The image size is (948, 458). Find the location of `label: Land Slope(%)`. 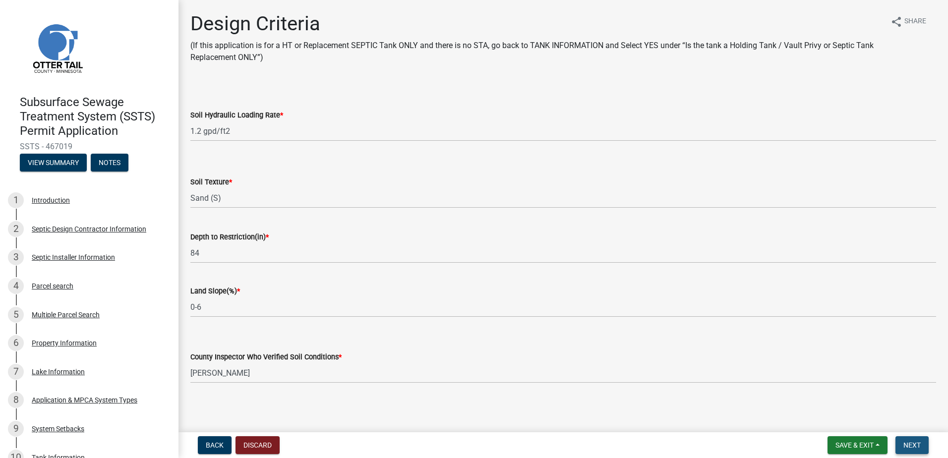

label: Land Slope(%) is located at coordinates (215, 291).